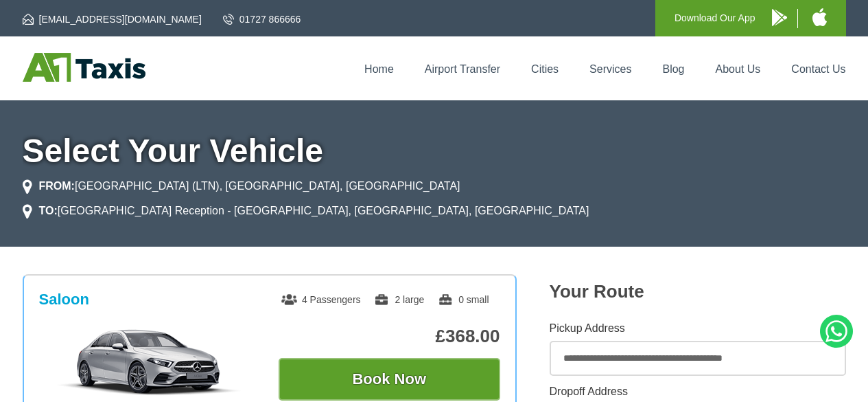 This screenshot has height=402, width=868. I want to click on p: Download Our App, so click(715, 18).